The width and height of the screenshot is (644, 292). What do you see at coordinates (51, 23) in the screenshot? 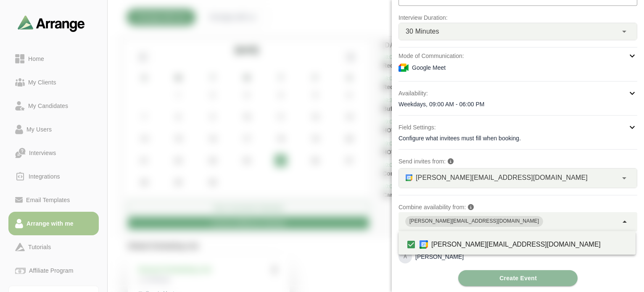
I see `img: arrangeai-name-small-logo.4d2b8aee.svg` at bounding box center [51, 23].